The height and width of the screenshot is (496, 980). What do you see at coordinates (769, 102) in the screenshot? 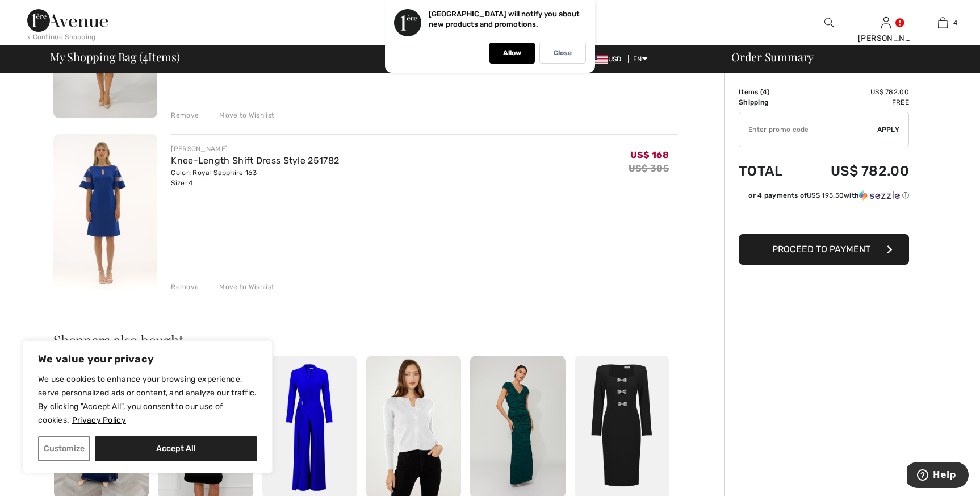
I see `td: Shipping` at bounding box center [769, 102].